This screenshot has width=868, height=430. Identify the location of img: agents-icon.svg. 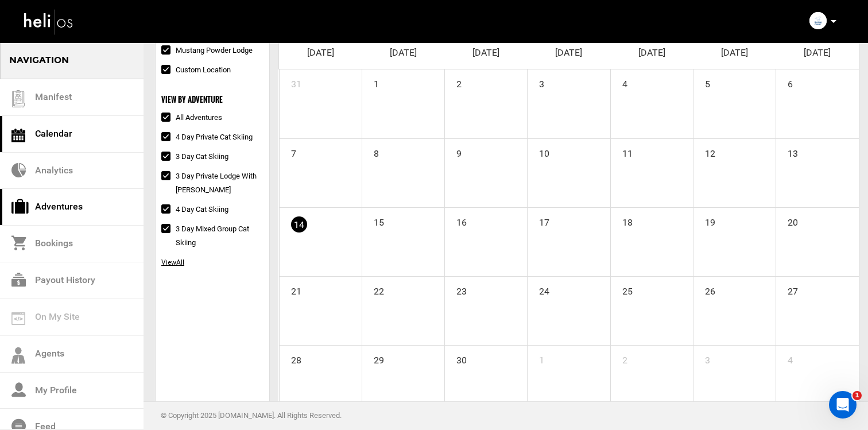
(18, 355).